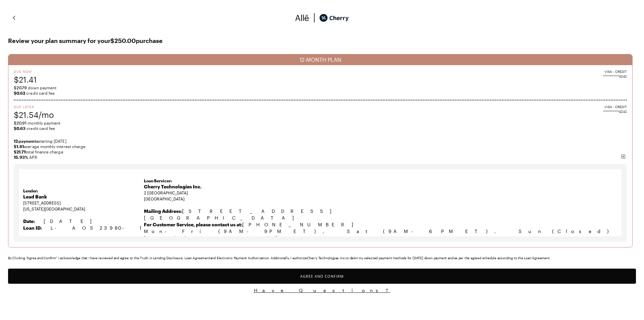 This screenshot has height=320, width=644. I want to click on button: Agree and Confirm, so click(322, 276).